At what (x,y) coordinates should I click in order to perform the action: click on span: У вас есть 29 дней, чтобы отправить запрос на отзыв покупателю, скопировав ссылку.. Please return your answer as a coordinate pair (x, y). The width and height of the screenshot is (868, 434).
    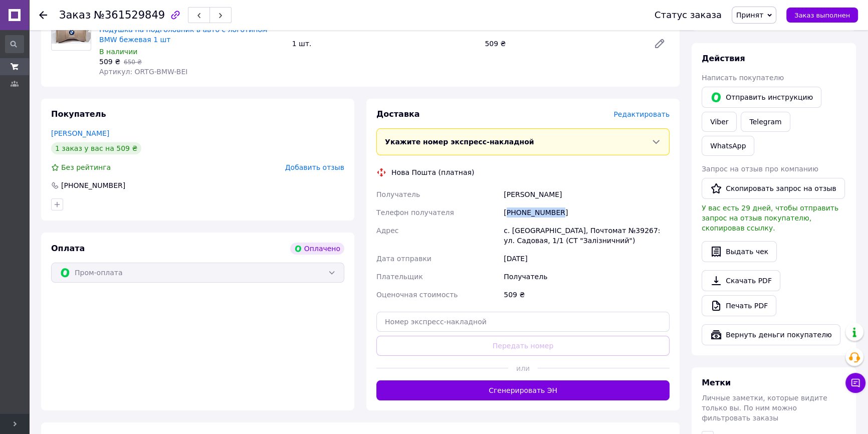
    Looking at the image, I should click on (770, 218).